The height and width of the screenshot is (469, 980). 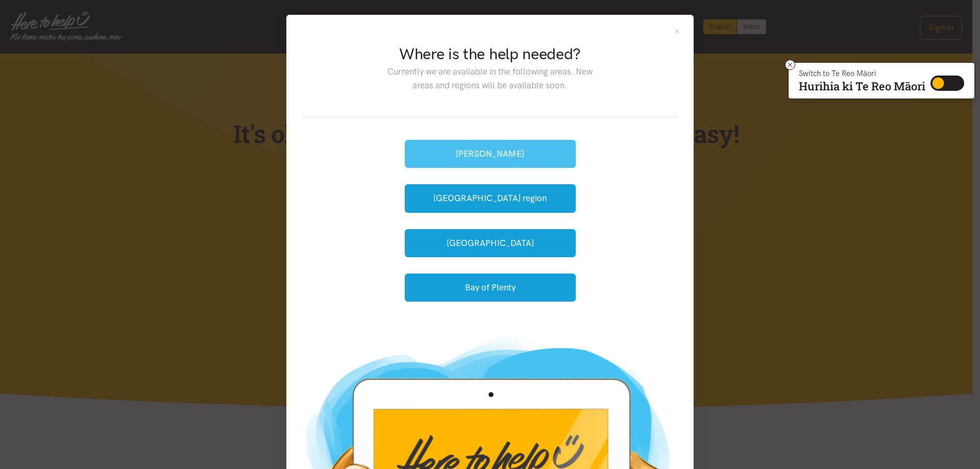 What do you see at coordinates (489, 54) in the screenshot?
I see `h2: Where is the help needed?` at bounding box center [489, 54].